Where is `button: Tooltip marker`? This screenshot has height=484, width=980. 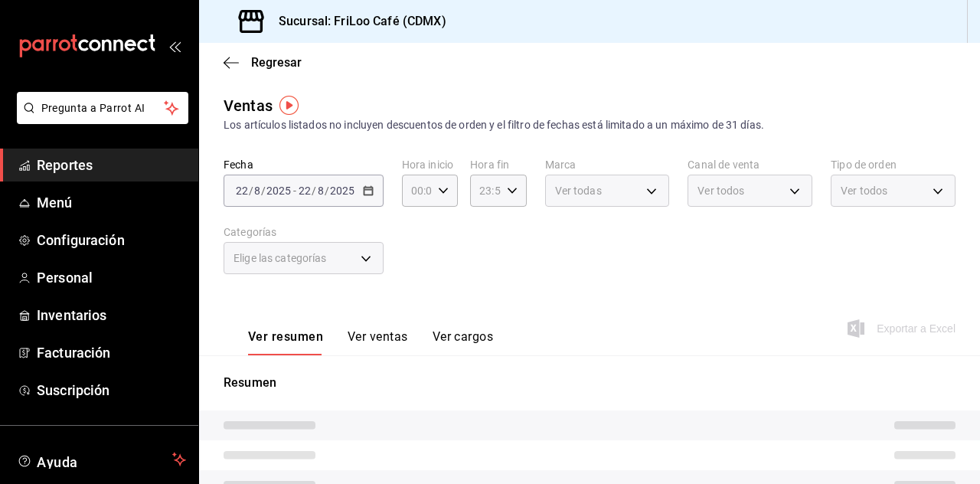
button: Tooltip marker is located at coordinates (288, 105).